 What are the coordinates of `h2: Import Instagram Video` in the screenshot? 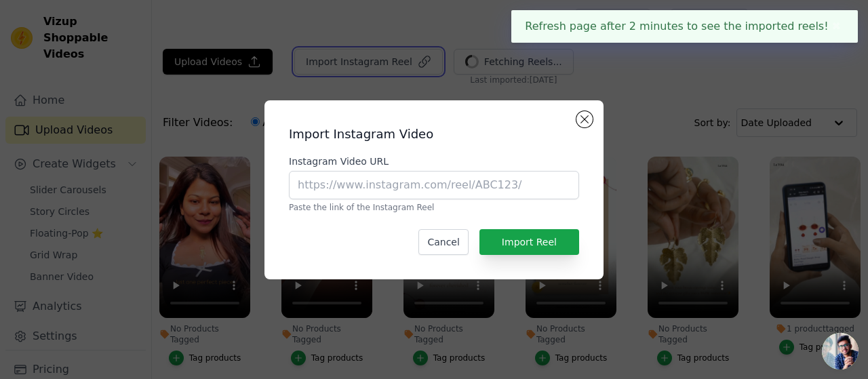 It's located at (434, 135).